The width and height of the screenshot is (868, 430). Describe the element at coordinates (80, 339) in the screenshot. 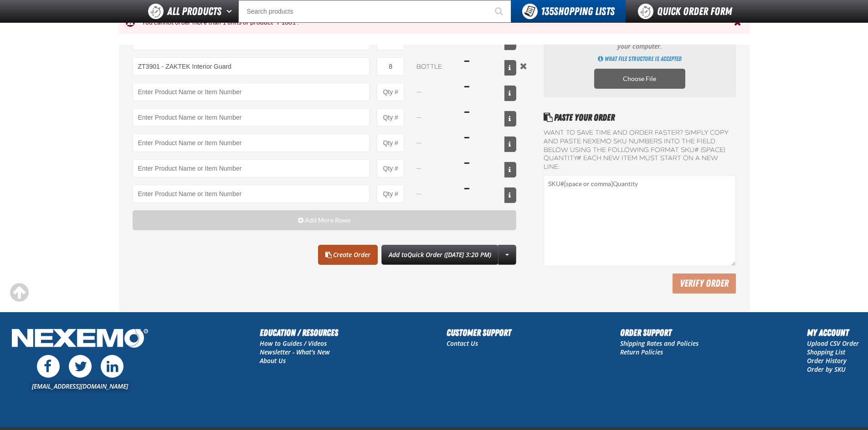

I see `img: Nexemo Logo` at that location.